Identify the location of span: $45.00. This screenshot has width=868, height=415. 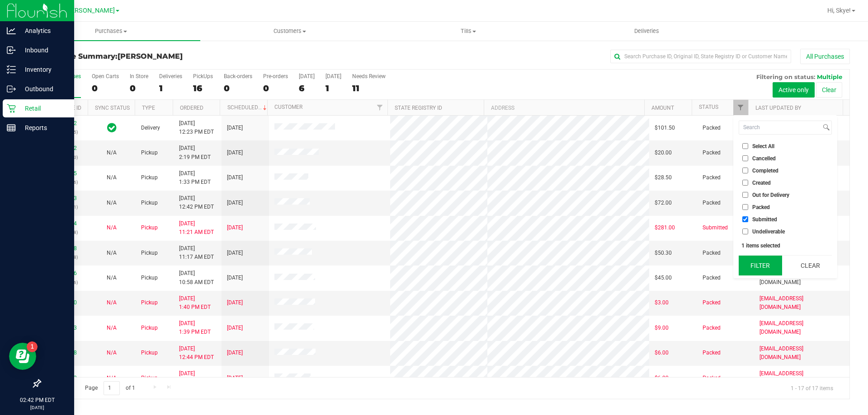
(663, 278).